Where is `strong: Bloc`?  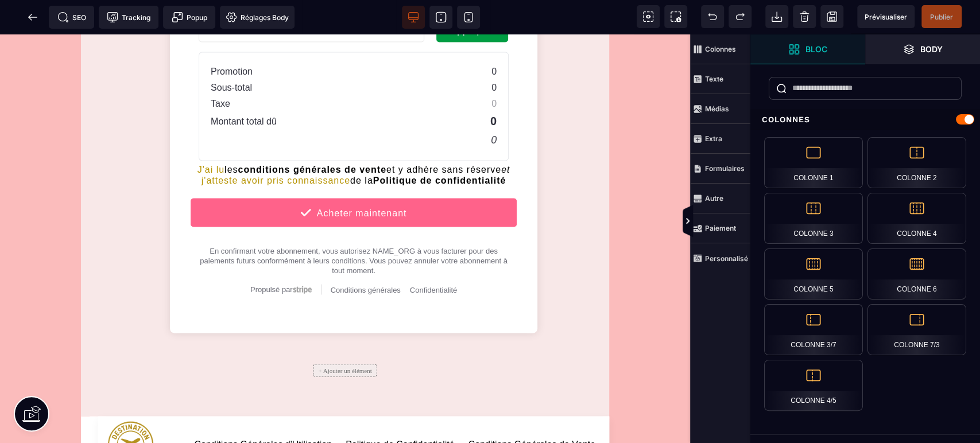 strong: Bloc is located at coordinates (817, 49).